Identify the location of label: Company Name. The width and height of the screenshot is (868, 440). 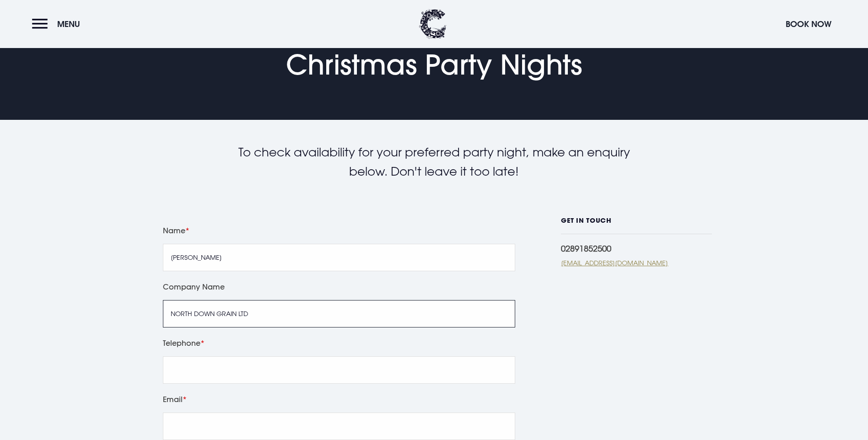
(339, 287).